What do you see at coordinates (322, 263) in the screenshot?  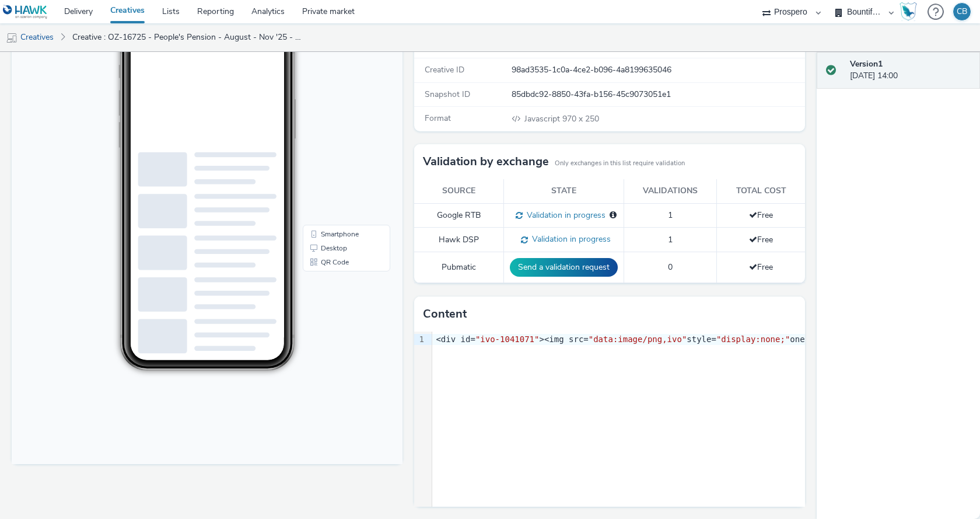 I see `span: Desktop` at bounding box center [322, 263].